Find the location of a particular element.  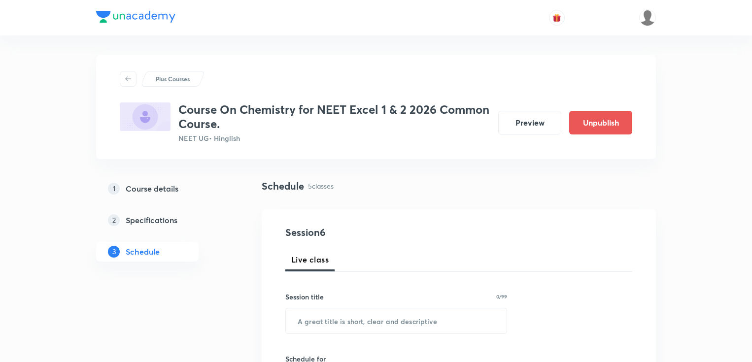

p: 2 is located at coordinates (114, 220).